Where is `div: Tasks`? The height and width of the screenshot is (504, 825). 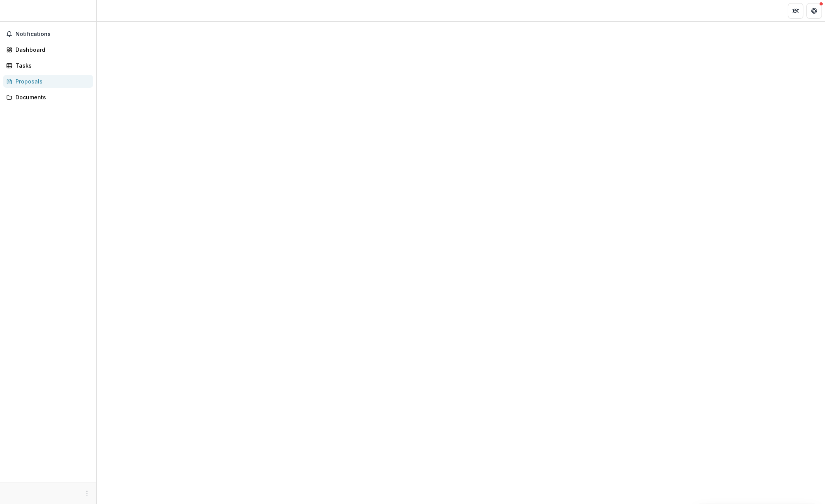 div: Tasks is located at coordinates (51, 66).